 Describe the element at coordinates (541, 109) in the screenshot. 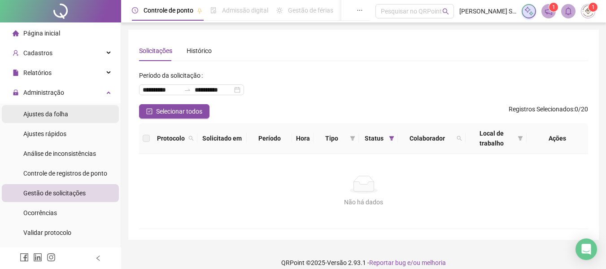

I see `span: Registros Selecionados` at that location.